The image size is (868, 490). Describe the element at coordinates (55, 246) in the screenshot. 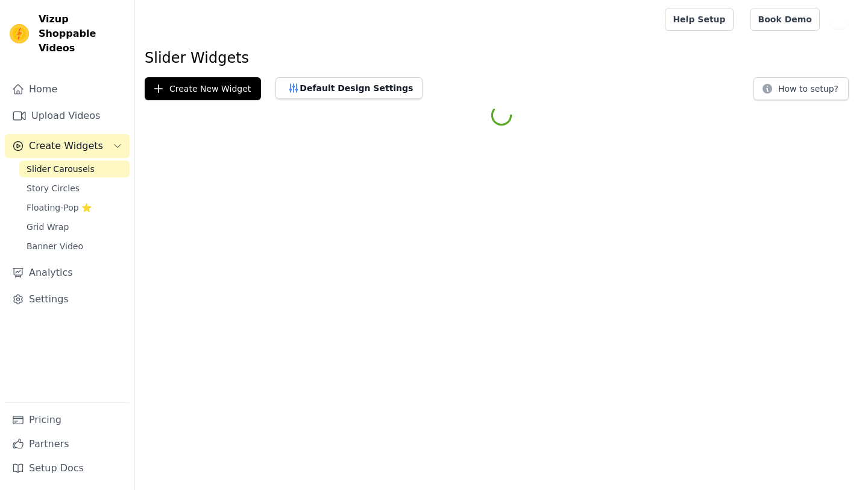

I see `span: Banner Video` at that location.